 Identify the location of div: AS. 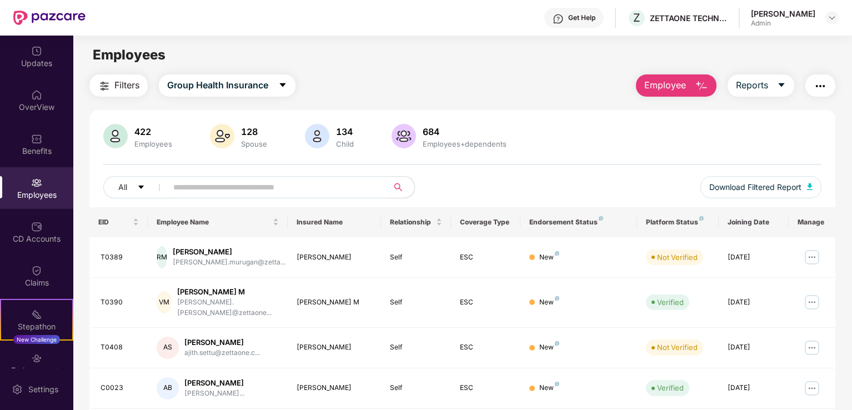
(168, 348).